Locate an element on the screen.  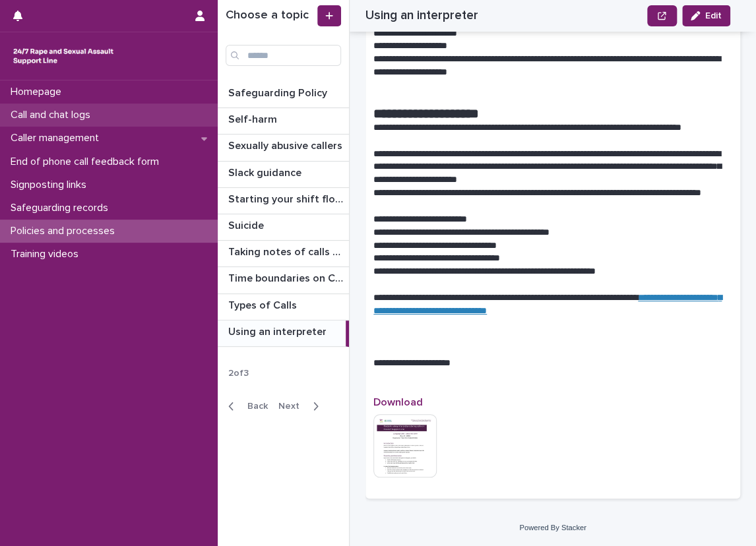
button: Next is located at coordinates (301, 406).